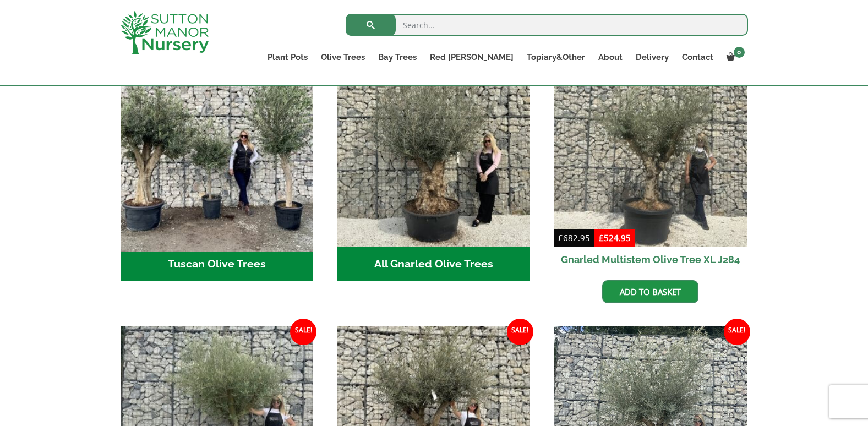  What do you see at coordinates (650, 150) in the screenshot?
I see `img: Gnarled Multistem Olive Tree XL J284` at bounding box center [650, 150].